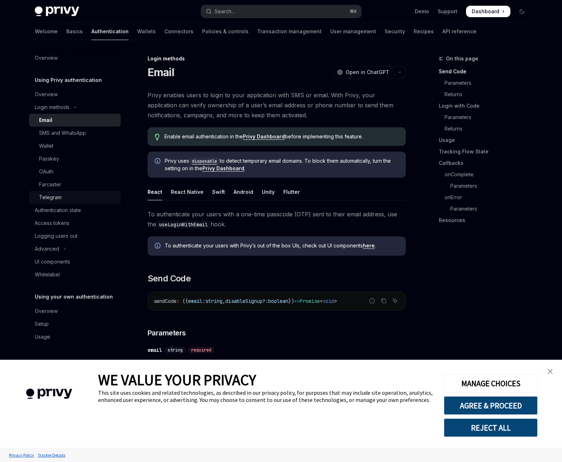 This screenshot has height=462, width=562. What do you see at coordinates (179, 31) in the screenshot?
I see `a: Connectors` at bounding box center [179, 31].